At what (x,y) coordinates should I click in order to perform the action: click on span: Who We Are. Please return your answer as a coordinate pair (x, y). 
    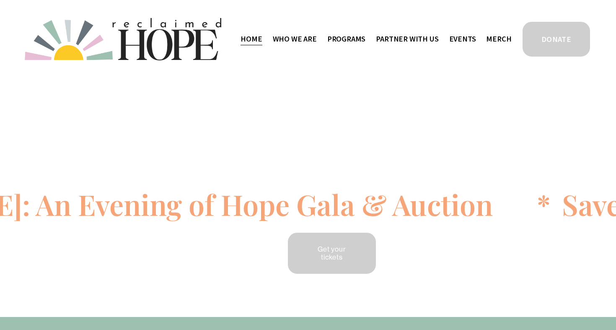
    Looking at the image, I should click on (295, 39).